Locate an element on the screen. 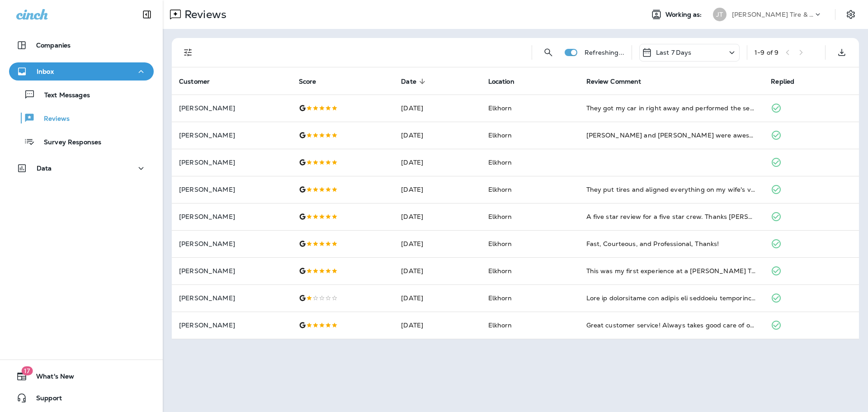 This screenshot has height=412, width=868. button: Collapse Sidebar is located at coordinates (147, 15).